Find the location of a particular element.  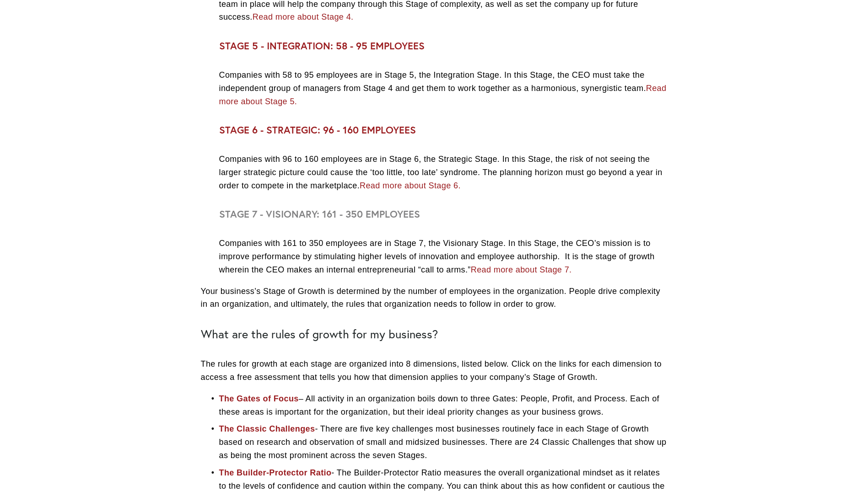

h2: What are the rules of growth for my business? is located at coordinates (434, 334).